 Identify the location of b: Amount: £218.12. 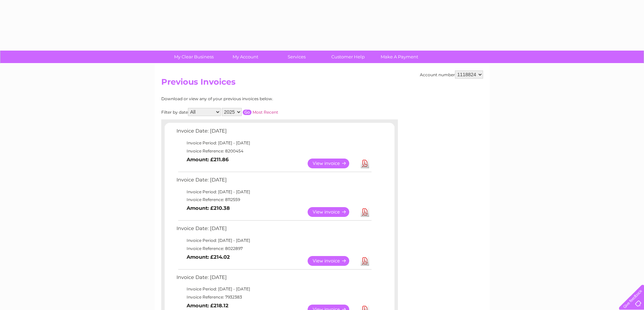
(208, 306).